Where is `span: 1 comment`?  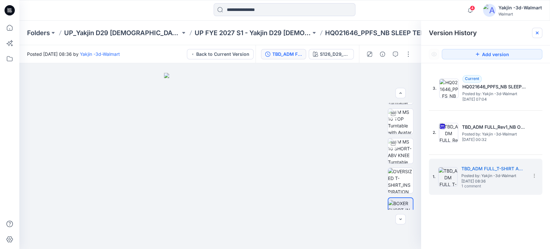 span: 1 comment is located at coordinates (484, 186).